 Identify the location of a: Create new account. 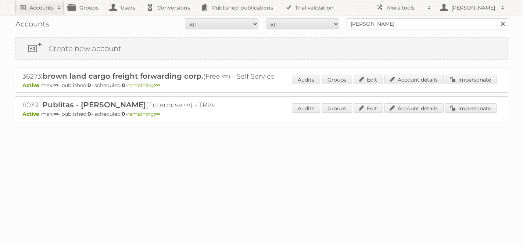
(261, 48).